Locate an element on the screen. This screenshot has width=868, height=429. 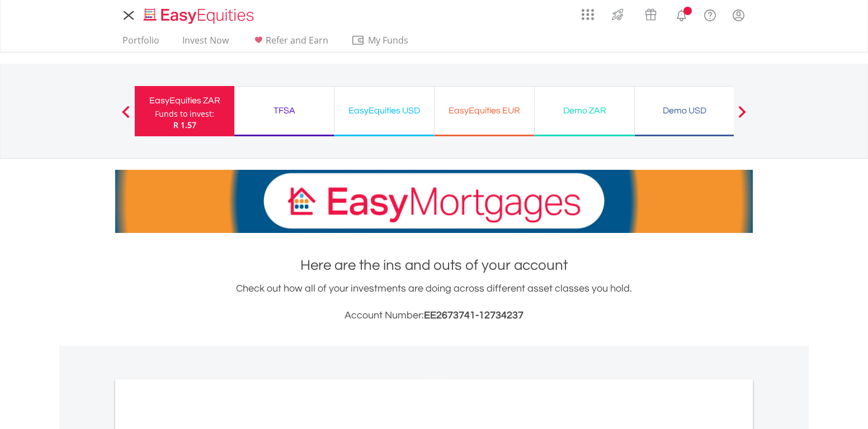
a: My Profile is located at coordinates (738, 15).